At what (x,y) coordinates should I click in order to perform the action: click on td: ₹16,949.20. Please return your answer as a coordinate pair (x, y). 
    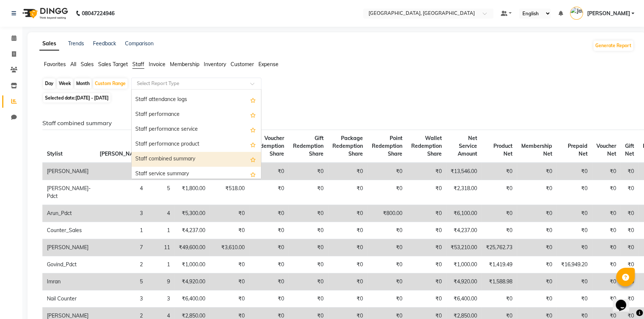
    Looking at the image, I should click on (574, 265).